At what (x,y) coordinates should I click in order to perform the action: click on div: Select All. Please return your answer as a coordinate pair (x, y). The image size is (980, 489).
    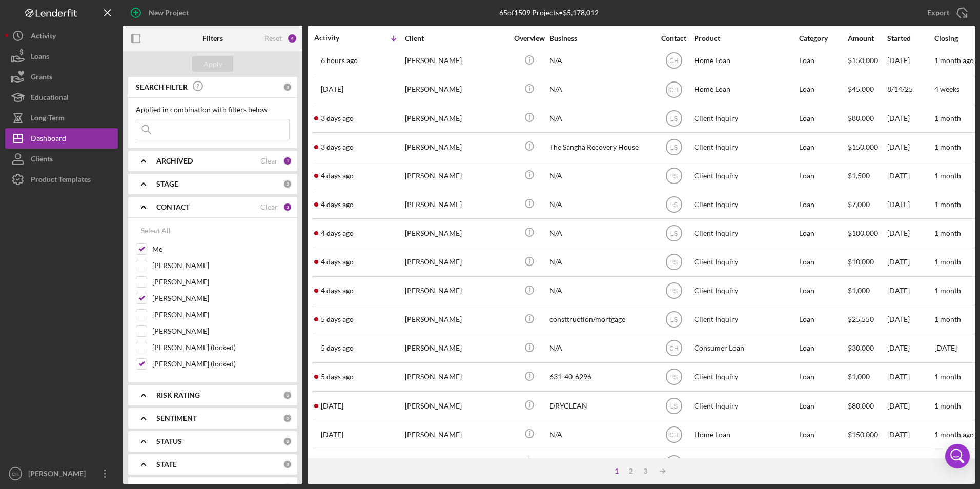
    Looking at the image, I should click on (156, 231).